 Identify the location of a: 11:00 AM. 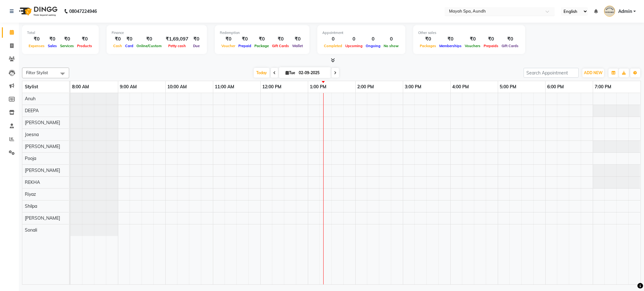
(224, 87).